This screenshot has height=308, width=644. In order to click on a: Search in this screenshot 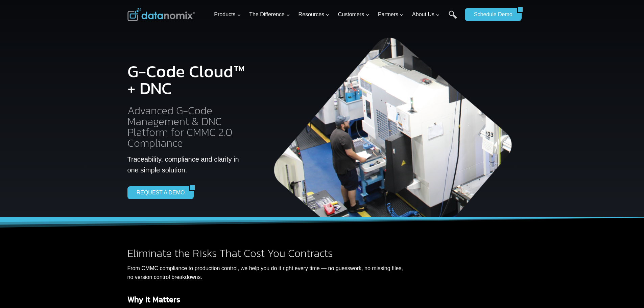, I will do `click(453, 18)`.